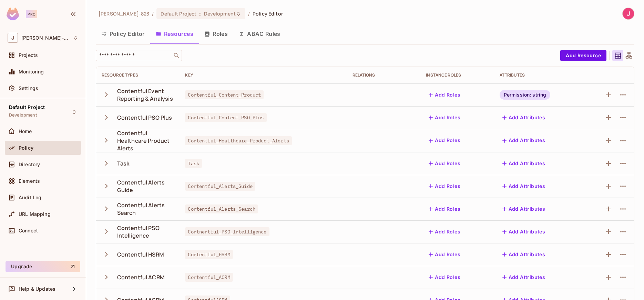 The height and width of the screenshot is (300, 644). Describe the element at coordinates (222, 209) in the screenshot. I see `span: Contentful_Alerts_Search` at that location.